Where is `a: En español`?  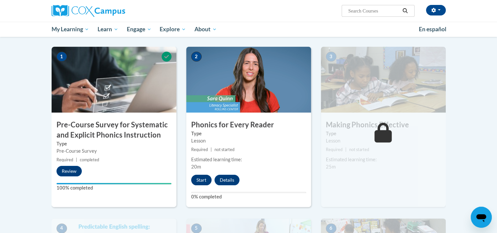 a: En español is located at coordinates (433, 29).